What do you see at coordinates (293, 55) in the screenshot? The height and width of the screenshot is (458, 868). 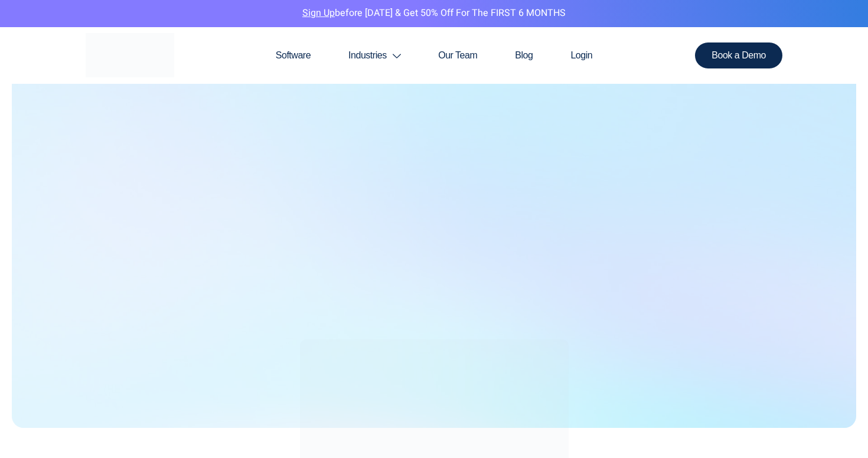 I see `a: Software` at bounding box center [293, 55].